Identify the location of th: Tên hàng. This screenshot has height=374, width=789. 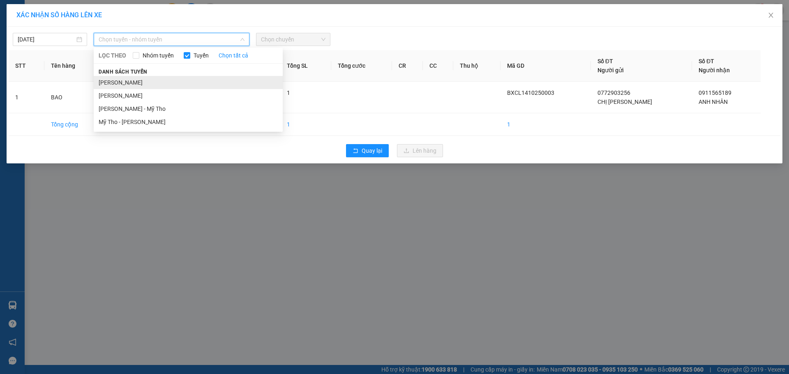
(74, 66).